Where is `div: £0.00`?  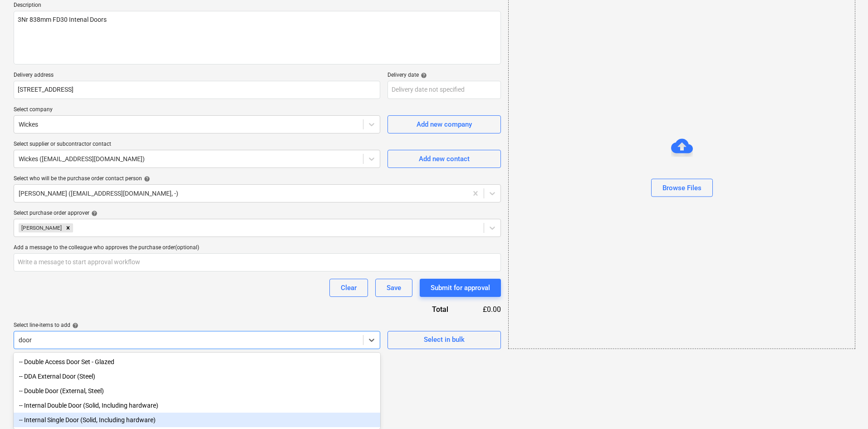
div: £0.00 is located at coordinates (482, 309).